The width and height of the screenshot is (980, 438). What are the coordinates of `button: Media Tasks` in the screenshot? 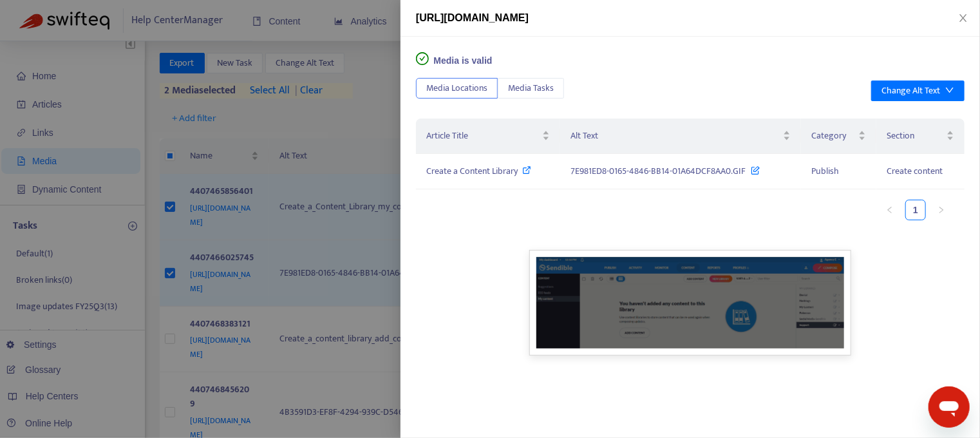 It's located at (531, 88).